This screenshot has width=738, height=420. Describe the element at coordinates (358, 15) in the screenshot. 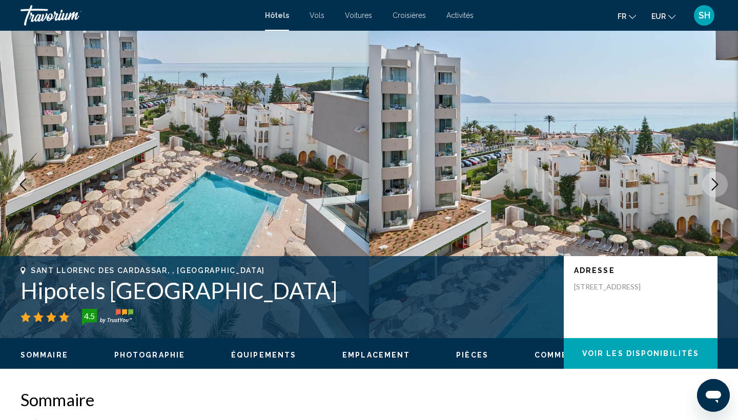

I see `span: Voitures` at that location.